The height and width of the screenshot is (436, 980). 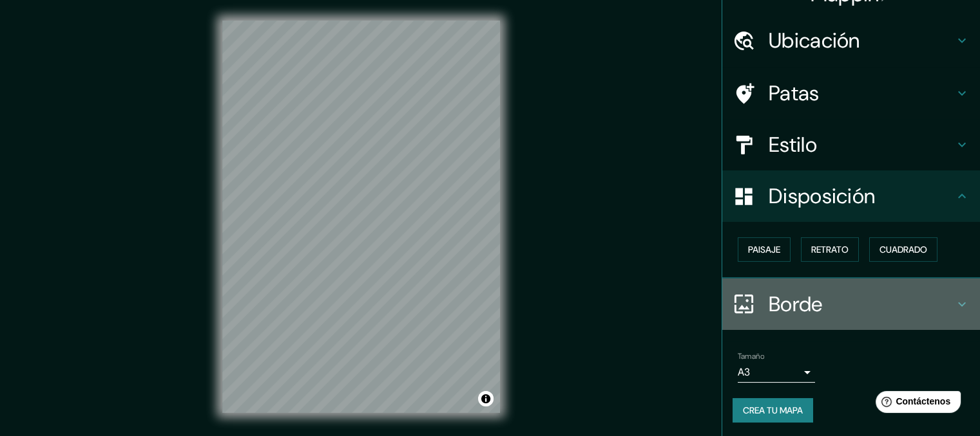 What do you see at coordinates (814, 40) in the screenshot?
I see `font: Ubicación` at bounding box center [814, 40].